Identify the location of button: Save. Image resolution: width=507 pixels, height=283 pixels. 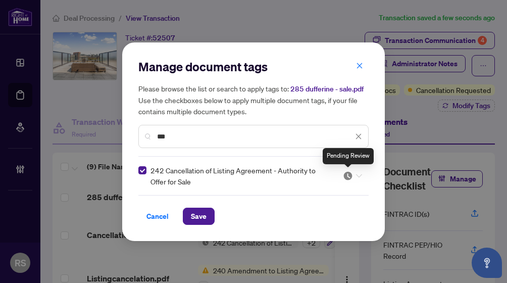
(198, 216).